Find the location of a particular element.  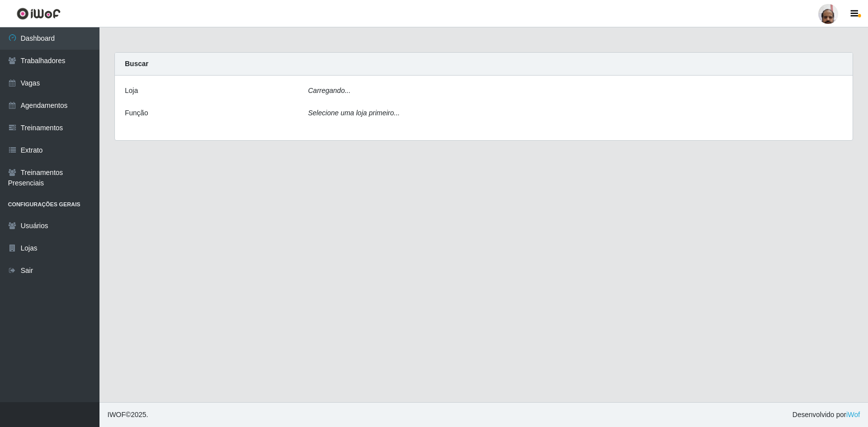

span: IWOF is located at coordinates (116, 415).